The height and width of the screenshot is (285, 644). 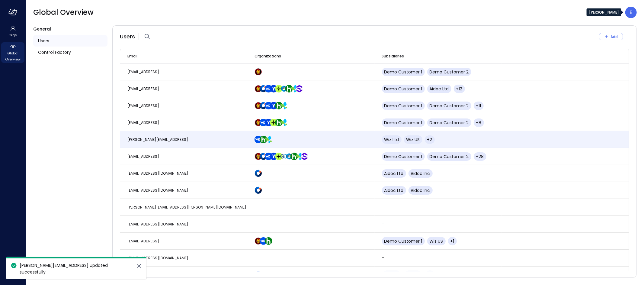 I want to click on span: +8, so click(x=479, y=123).